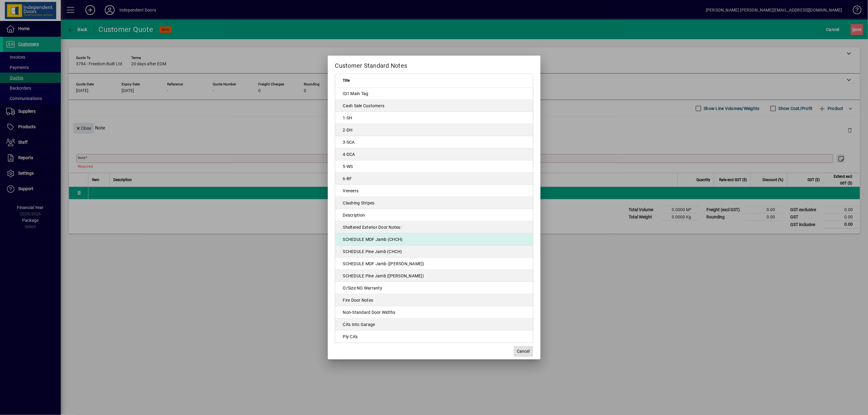  Describe the element at coordinates (434, 312) in the screenshot. I see `td: Non-Standard Door Widths` at that location.